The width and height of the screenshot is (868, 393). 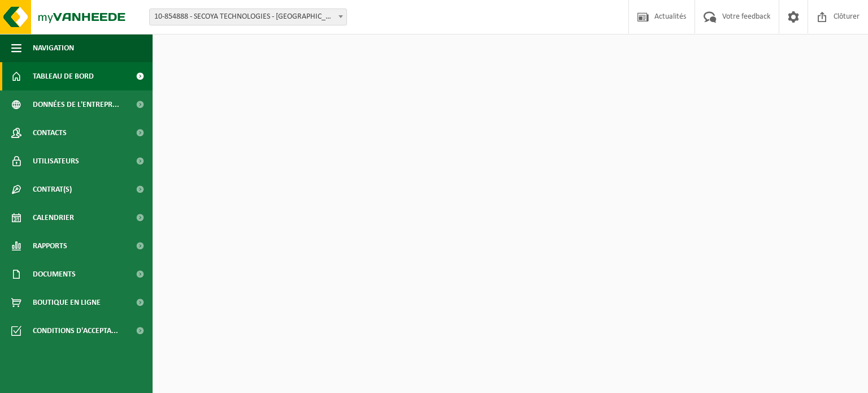 I want to click on span: Calendrier, so click(x=53, y=217).